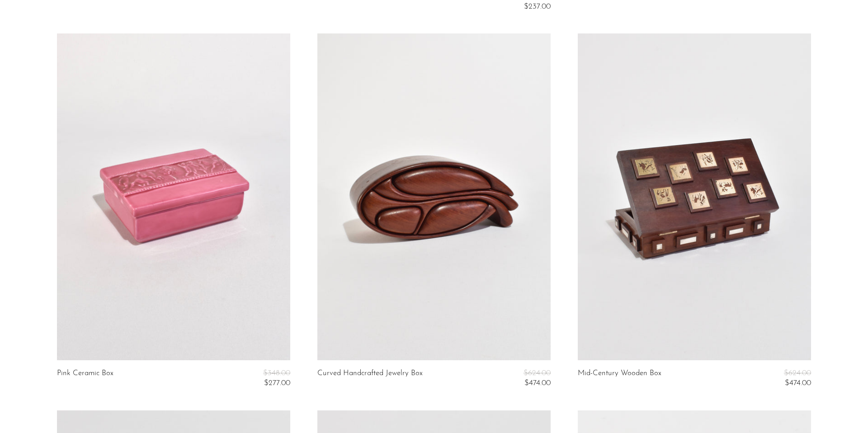 The image size is (868, 433). What do you see at coordinates (370, 378) in the screenshot?
I see `a: Curved Handcrafted Jewelry Box` at bounding box center [370, 378].